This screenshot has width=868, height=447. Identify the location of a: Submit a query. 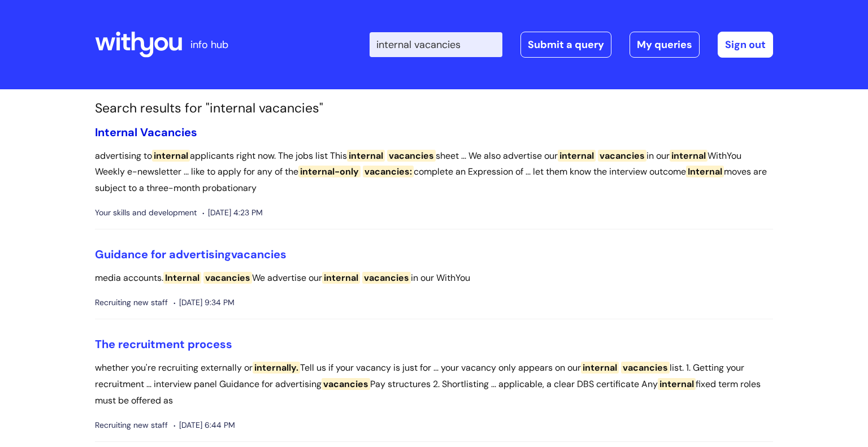
(566, 45).